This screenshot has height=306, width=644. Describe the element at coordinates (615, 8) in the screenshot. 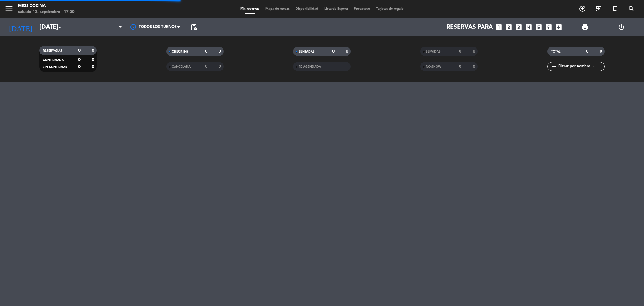

I see `i: turned_in_not` at that location.